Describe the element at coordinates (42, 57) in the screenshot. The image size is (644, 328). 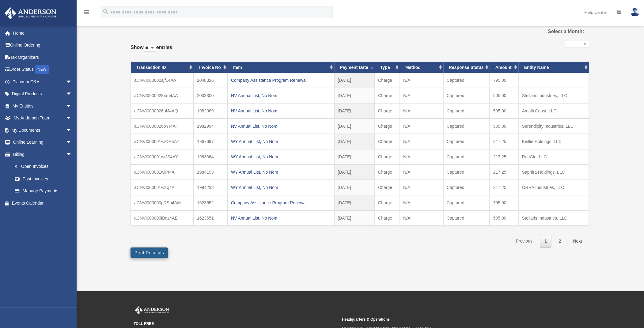
I see `a: Tax Organizers` at that location.